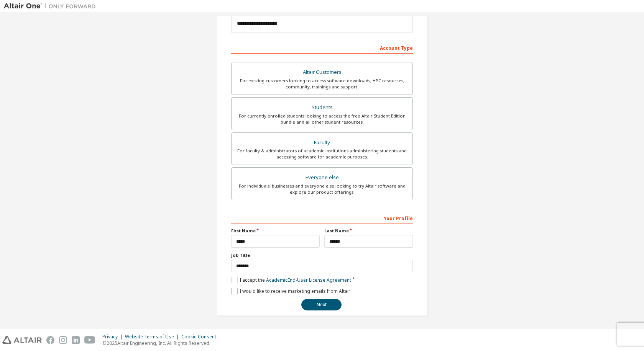  Describe the element at coordinates (90, 340) in the screenshot. I see `img: youtube.svg` at that location.